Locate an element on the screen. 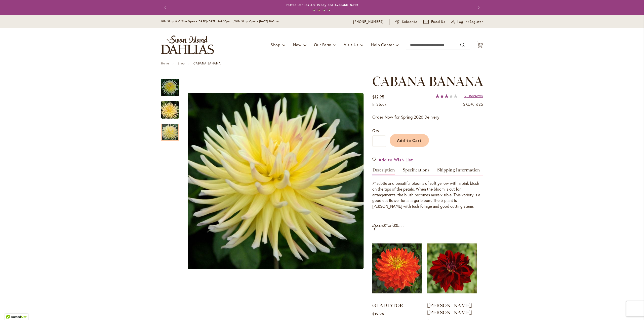  a: Specifications is located at coordinates (416, 171).